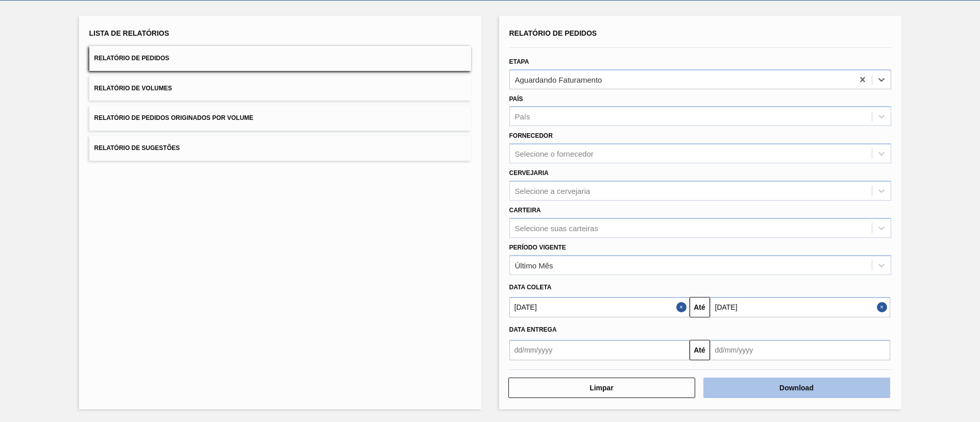 The width and height of the screenshot is (980, 422). Describe the element at coordinates (557, 228) in the screenshot. I see `div: Selecione suas carteiras` at that location.